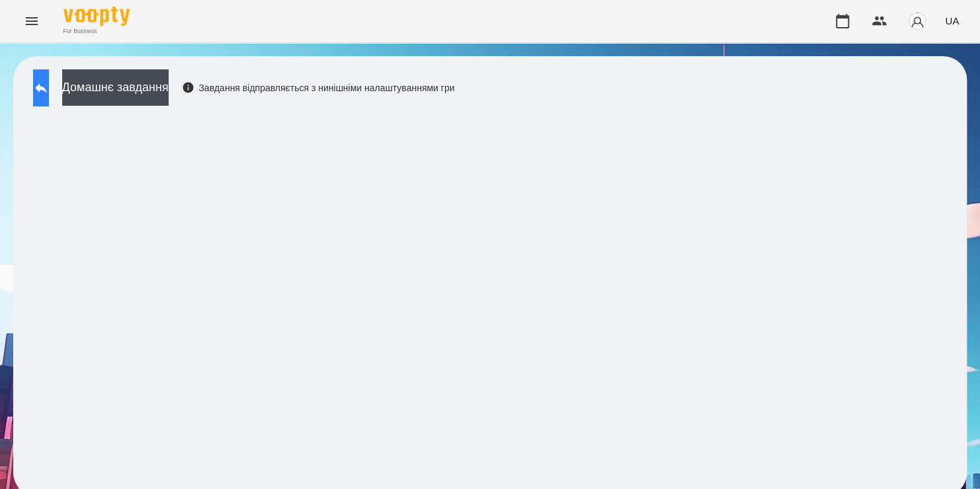 This screenshot has width=980, height=489. I want to click on button: Menu, so click(32, 21).